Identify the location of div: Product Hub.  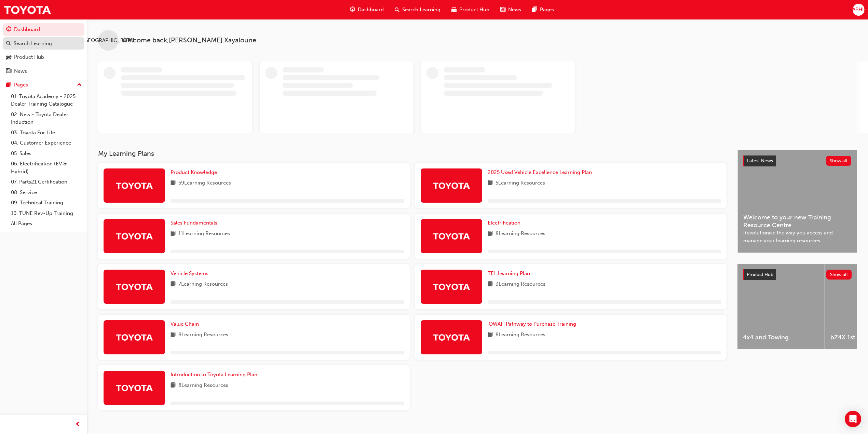
(29, 57).